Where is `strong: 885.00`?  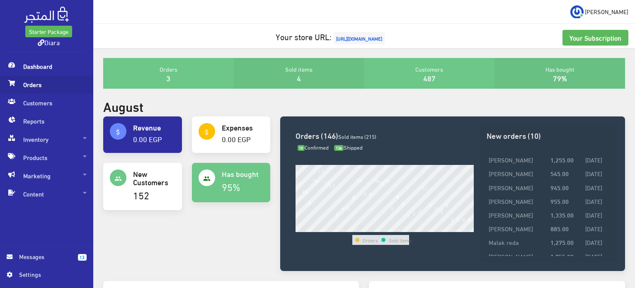
strong: 885.00 is located at coordinates (559, 228).